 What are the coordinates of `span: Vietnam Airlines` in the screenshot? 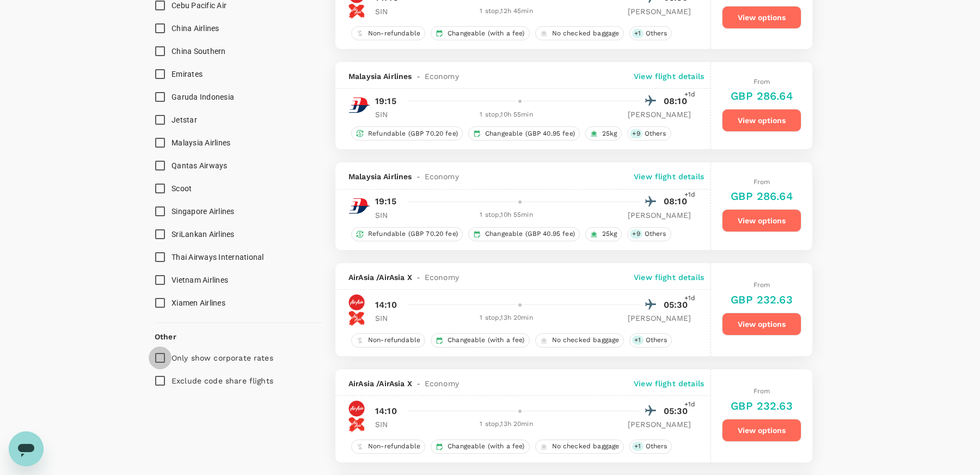 It's located at (200, 280).